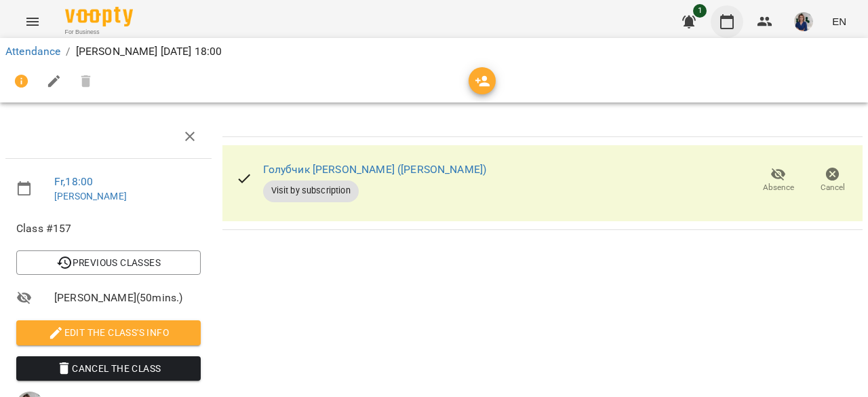  What do you see at coordinates (108, 332) in the screenshot?
I see `button: Edit the class's Info` at bounding box center [108, 332].